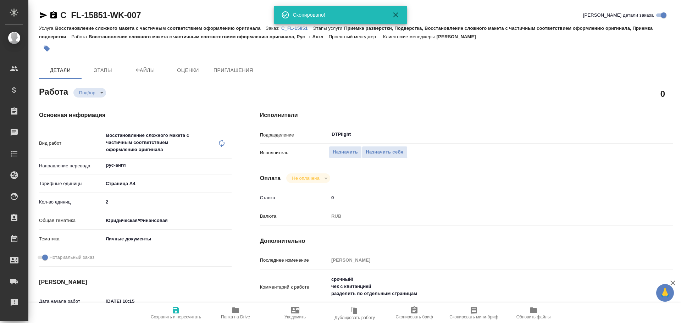 Image resolution: width=681 pixels, height=323 pixels. Describe the element at coordinates (160, 28) in the screenshot. I see `p: Восстановление сложного макета с частичным соответствием оформлению оригинала` at that location.